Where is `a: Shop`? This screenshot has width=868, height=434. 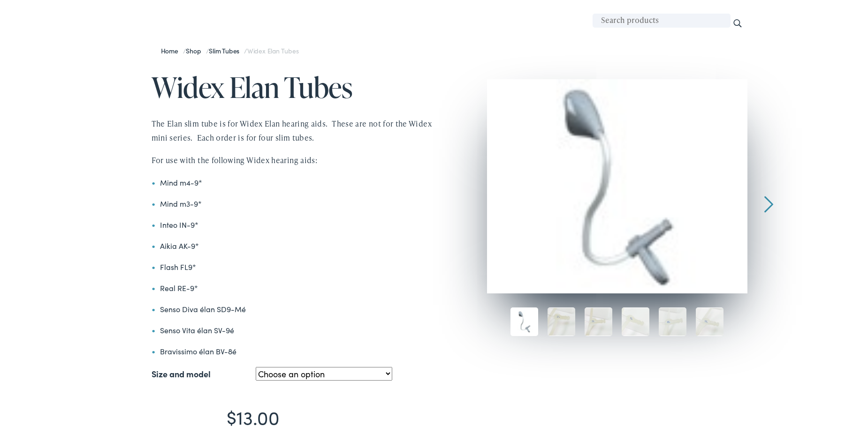 a: Shop is located at coordinates (196, 49).